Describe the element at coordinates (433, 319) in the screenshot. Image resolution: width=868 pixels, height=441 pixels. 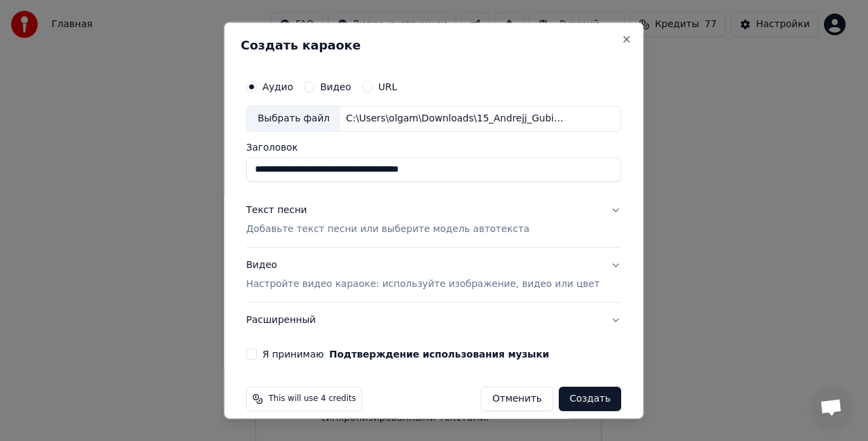
I see `button: Расширенный` at that location.